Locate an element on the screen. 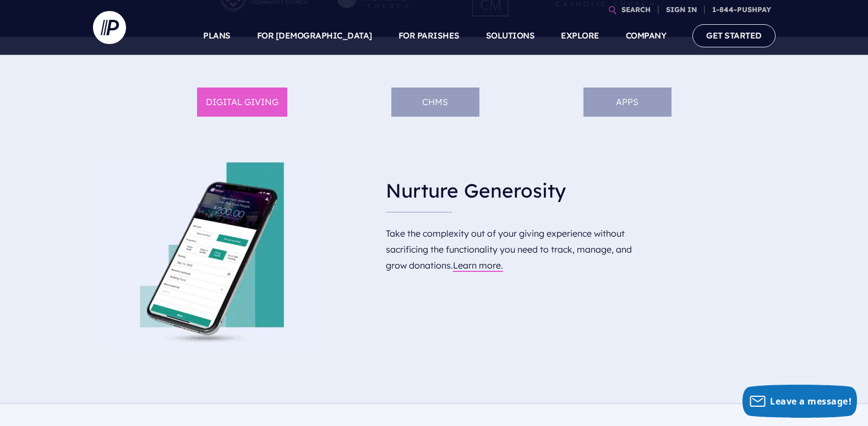 The width and height of the screenshot is (868, 426). button: Leave a message! is located at coordinates (800, 402).